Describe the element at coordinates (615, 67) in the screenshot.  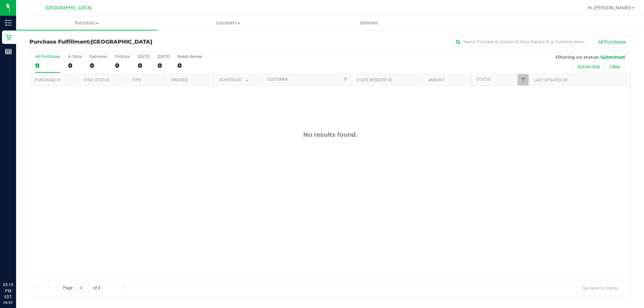
I see `button: Clear` at that location.